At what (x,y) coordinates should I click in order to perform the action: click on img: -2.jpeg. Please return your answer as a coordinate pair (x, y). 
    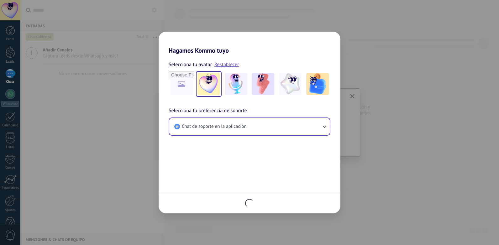
    Looking at the image, I should click on (236, 84).